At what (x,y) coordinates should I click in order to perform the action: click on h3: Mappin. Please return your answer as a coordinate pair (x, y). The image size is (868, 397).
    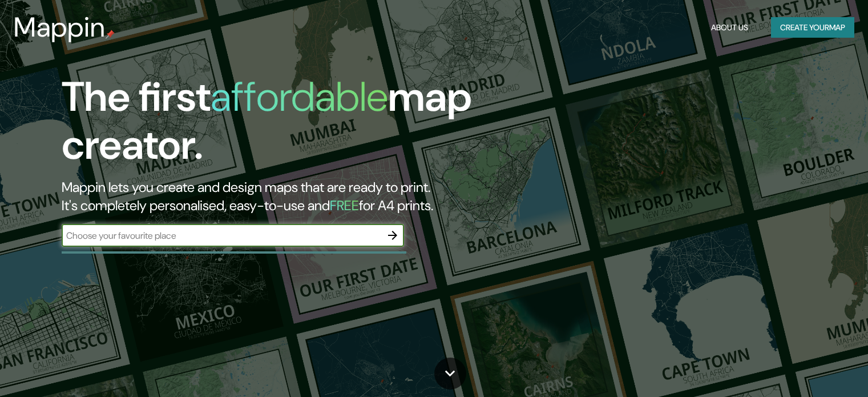
    Looking at the image, I should click on (59, 28).